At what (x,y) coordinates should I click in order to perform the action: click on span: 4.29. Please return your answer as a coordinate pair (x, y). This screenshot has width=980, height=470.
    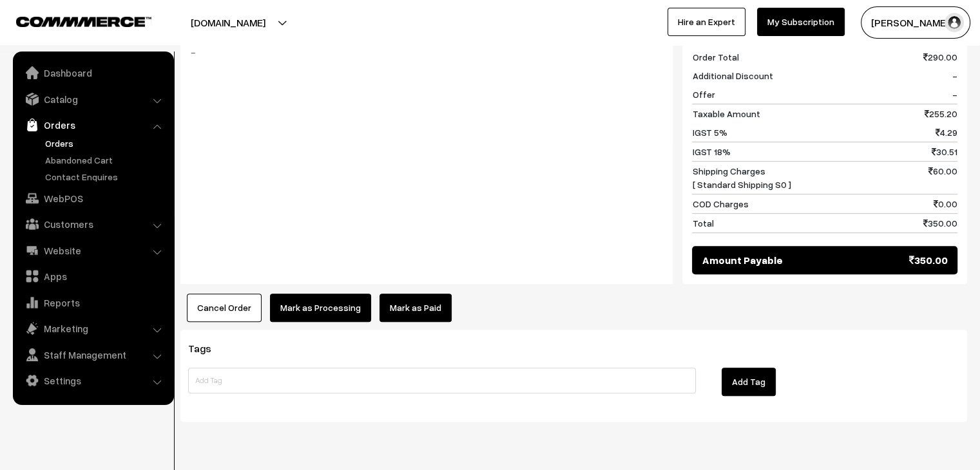
    Looking at the image, I should click on (947, 132).